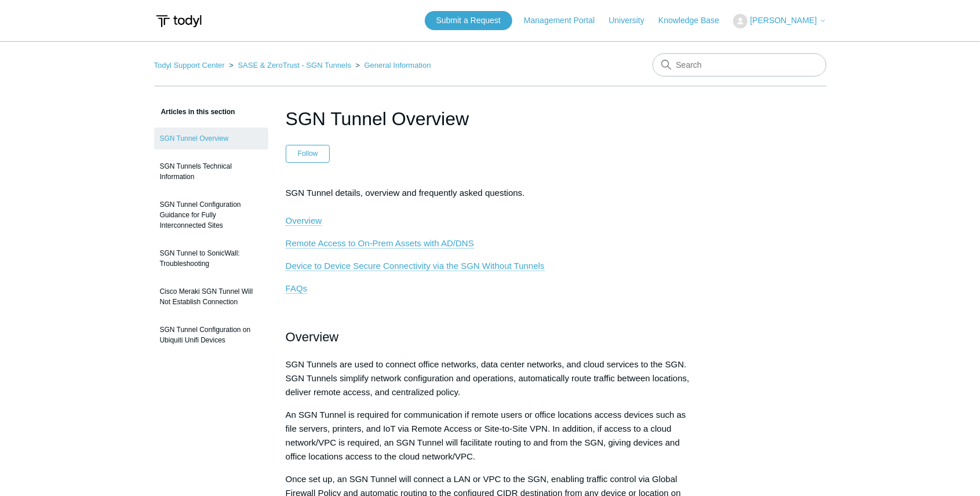 This screenshot has height=496, width=980. What do you see at coordinates (211, 296) in the screenshot?
I see `a: Cisco Meraki SGN Tunnel Will Not Establish Connection` at bounding box center [211, 296].